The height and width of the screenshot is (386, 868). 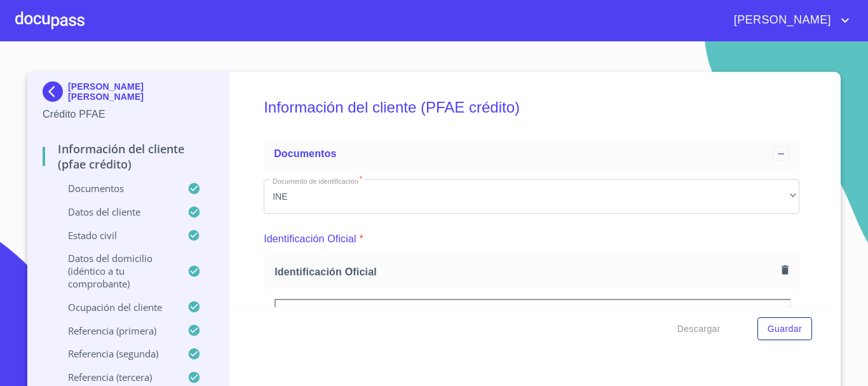 What do you see at coordinates (115, 353) in the screenshot?
I see `p: Referencia (segunda)` at bounding box center [115, 353].